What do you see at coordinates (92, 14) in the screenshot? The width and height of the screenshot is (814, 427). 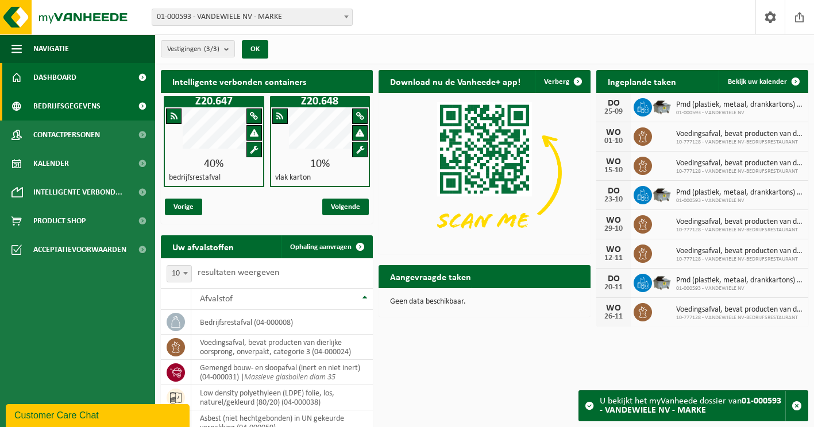 I see `div: Customer Care Chat` at bounding box center [92, 14].